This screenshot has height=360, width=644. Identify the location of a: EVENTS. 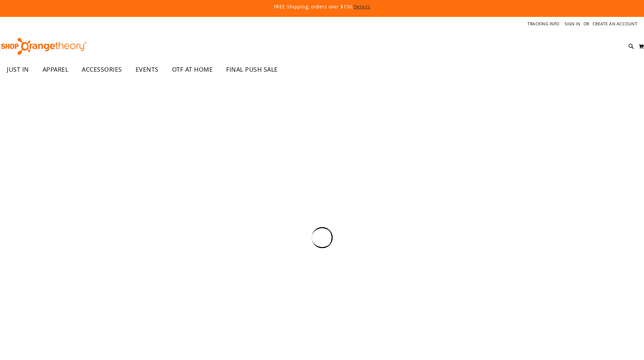
(147, 70).